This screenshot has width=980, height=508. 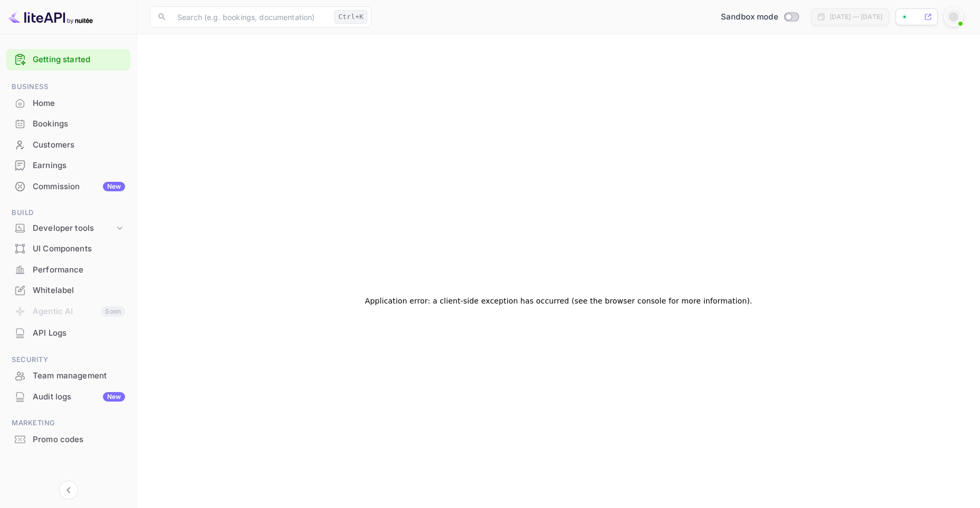 I want to click on img: LiteAPI logo, so click(x=50, y=16).